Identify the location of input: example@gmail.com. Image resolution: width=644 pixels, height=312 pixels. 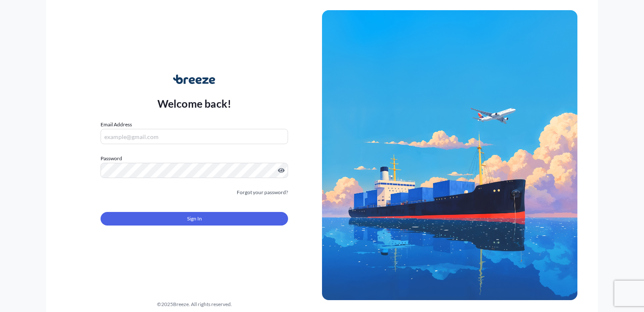
(195, 136).